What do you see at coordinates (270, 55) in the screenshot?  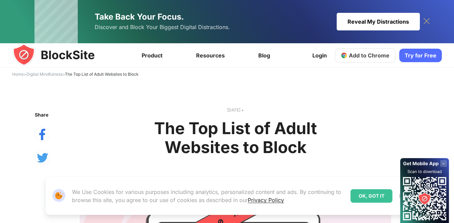 I see `a: Blog` at bounding box center [270, 55].